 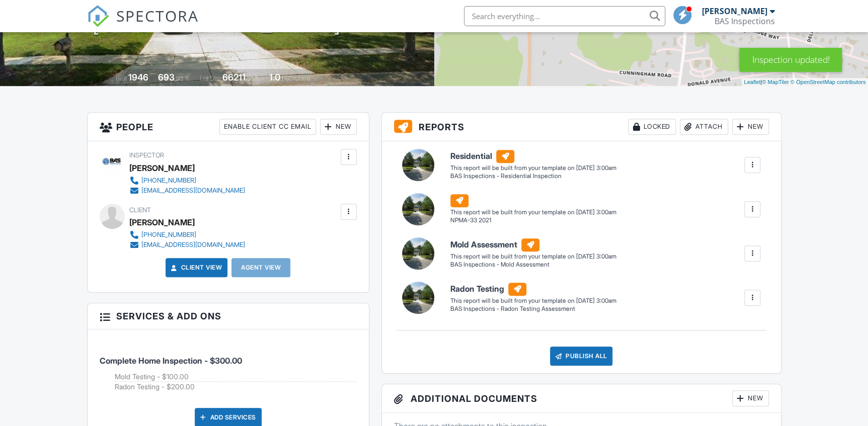 I want to click on div: Enable Client CC Email, so click(x=267, y=127).